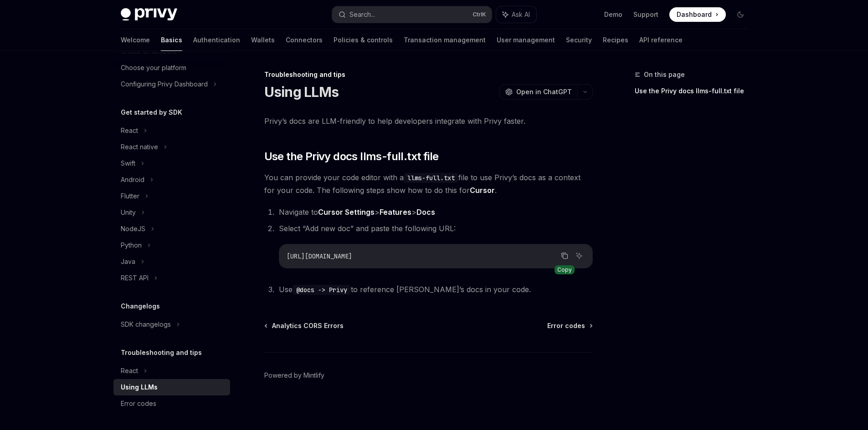 This screenshot has height=430, width=868. I want to click on span: Privy’s docs are LLM-friendly to help developers integrate with Privy faster., so click(428, 121).